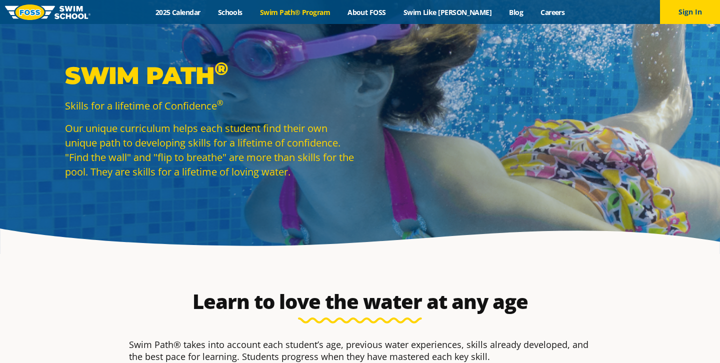  Describe the element at coordinates (360, 350) in the screenshot. I see `p: Swim Path® takes into account each student’s age, previous water experiences, skills already deve...` at that location.